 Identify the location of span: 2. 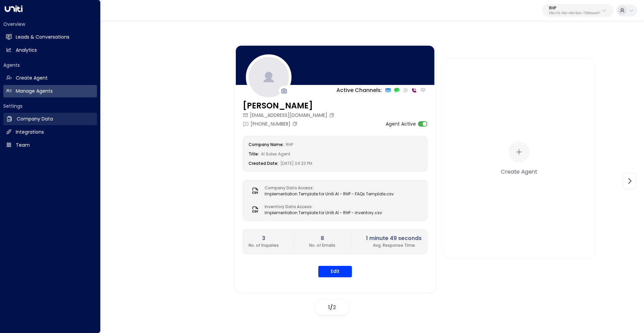
(335, 307).